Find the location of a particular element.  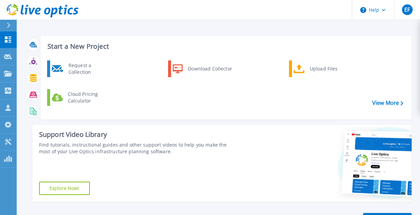

h3: Start a New Project is located at coordinates (225, 46).